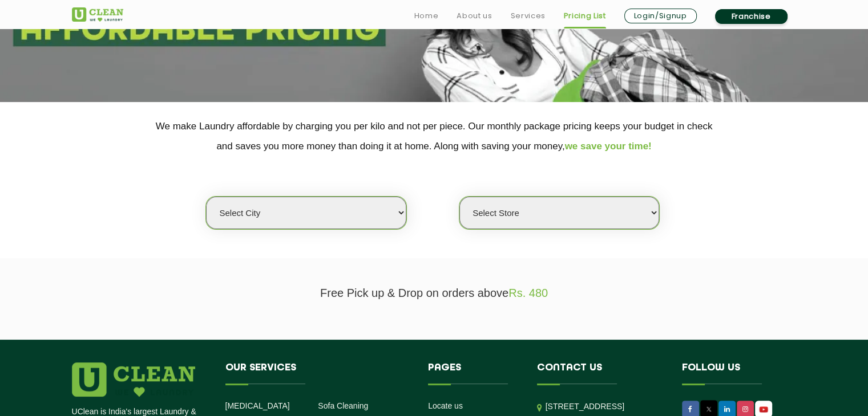  What do you see at coordinates (732, 373) in the screenshot?
I see `h4: Follow us` at bounding box center [732, 373].